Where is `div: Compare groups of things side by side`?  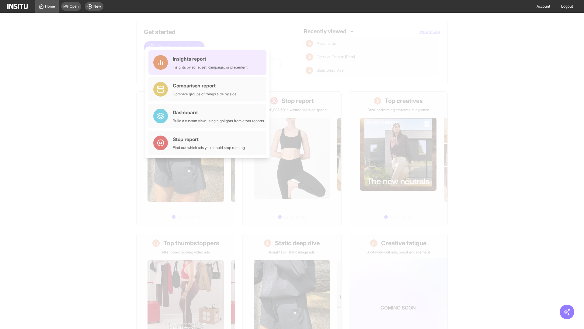 div: Compare groups of things side by side is located at coordinates (205, 94).